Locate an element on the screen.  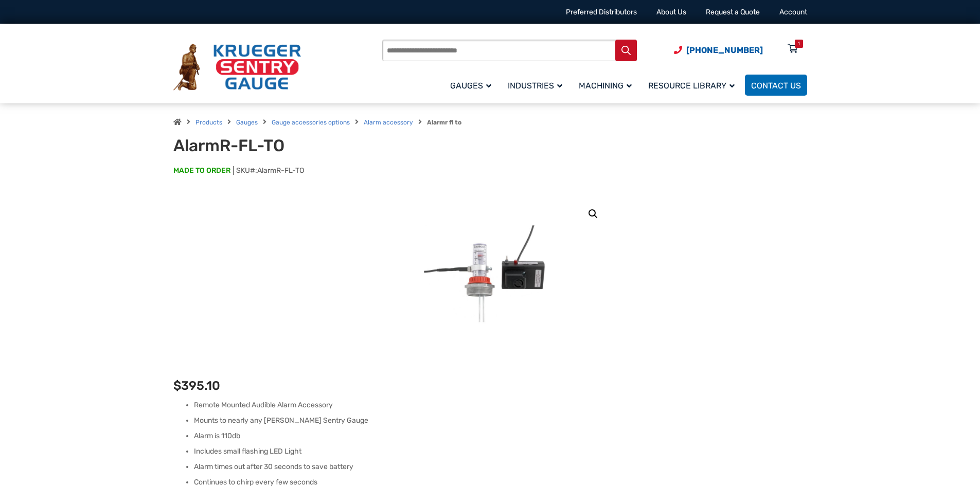
div: 1 is located at coordinates (799, 44).